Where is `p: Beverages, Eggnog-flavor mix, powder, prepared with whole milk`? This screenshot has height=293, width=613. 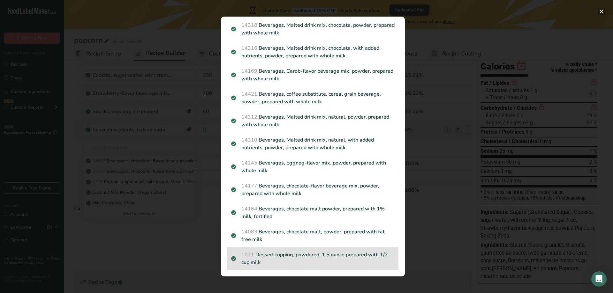
p: Beverages, Eggnog-flavor mix, powder, prepared with whole milk is located at coordinates (313, 167).